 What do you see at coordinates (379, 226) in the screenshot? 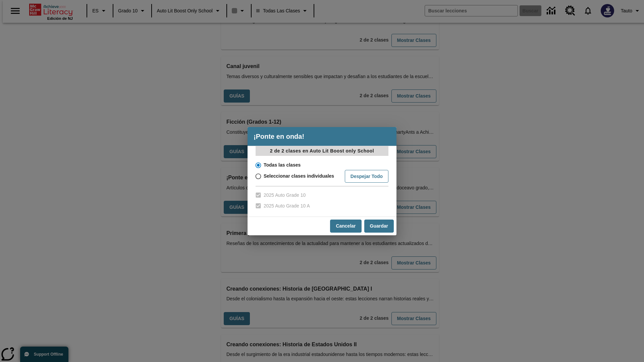
I see `button: Guardar` at bounding box center [379, 226].